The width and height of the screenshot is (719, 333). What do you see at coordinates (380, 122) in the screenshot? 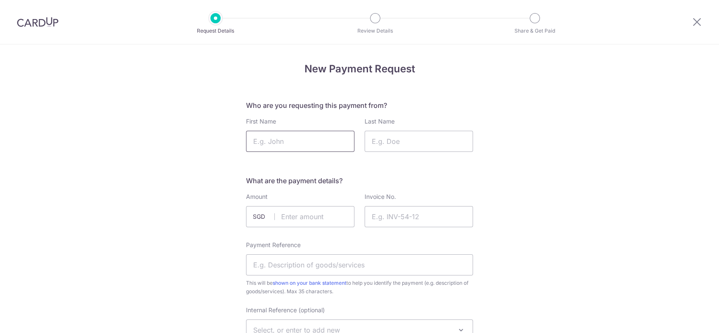
I see `label: Last Name` at bounding box center [380, 122].